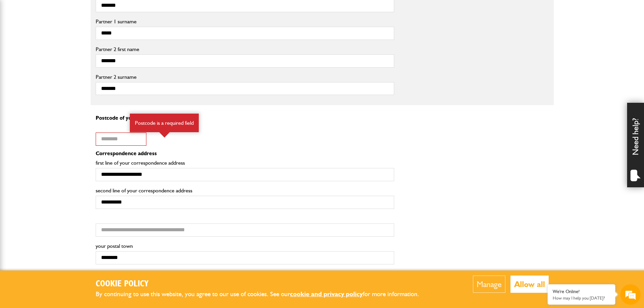 The width and height of the screenshot is (644, 308). What do you see at coordinates (263, 294) in the screenshot?
I see `p: By continuing to use this website, you agree to our use of cookies. See our for more information.` at bounding box center [263, 294].